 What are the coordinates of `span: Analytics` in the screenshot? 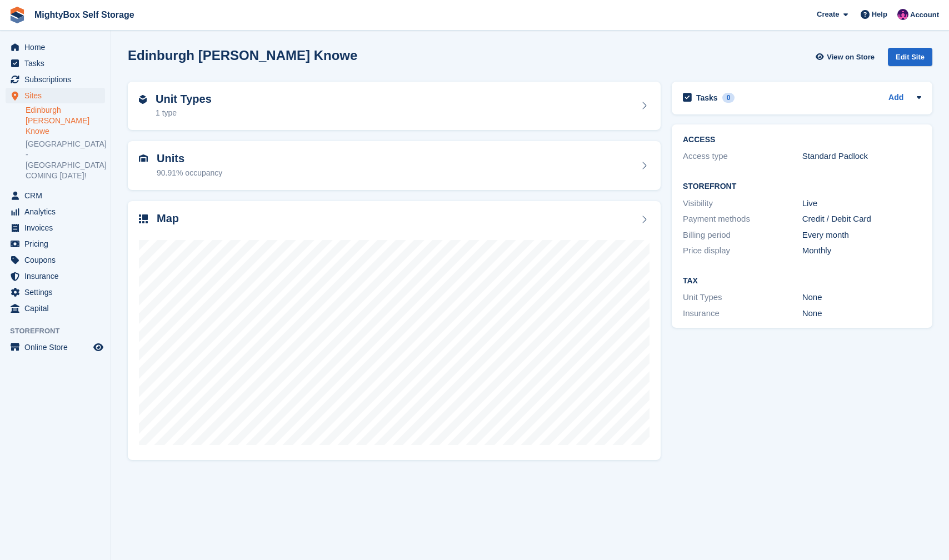 It's located at (58, 212).